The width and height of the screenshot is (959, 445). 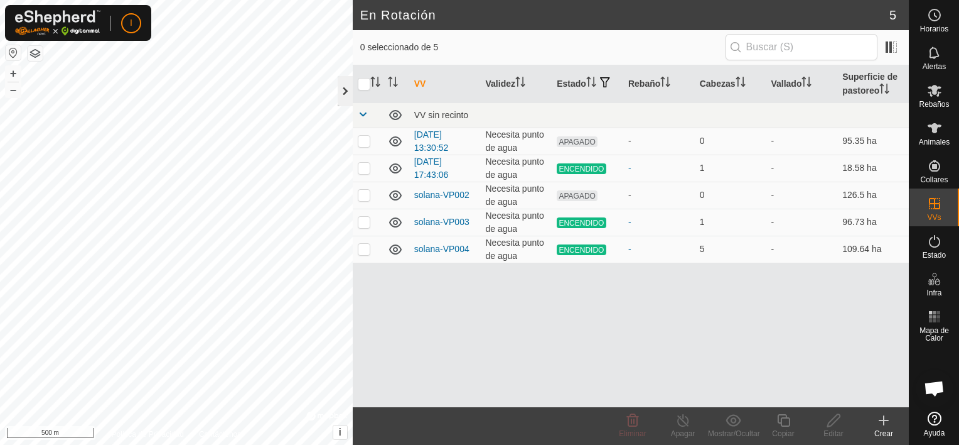 What do you see at coordinates (873, 168) in the screenshot?
I see `td: 18.58 ha` at bounding box center [873, 168].